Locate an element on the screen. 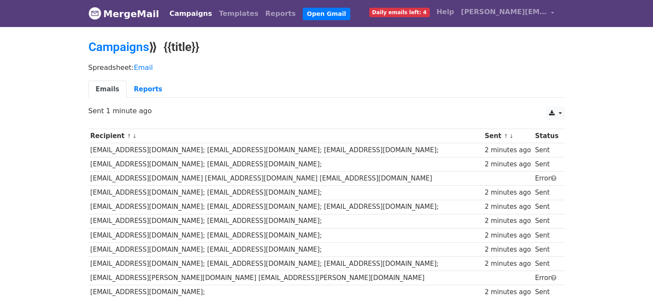 This screenshot has width=653, height=298. a: Templates is located at coordinates (239, 14).